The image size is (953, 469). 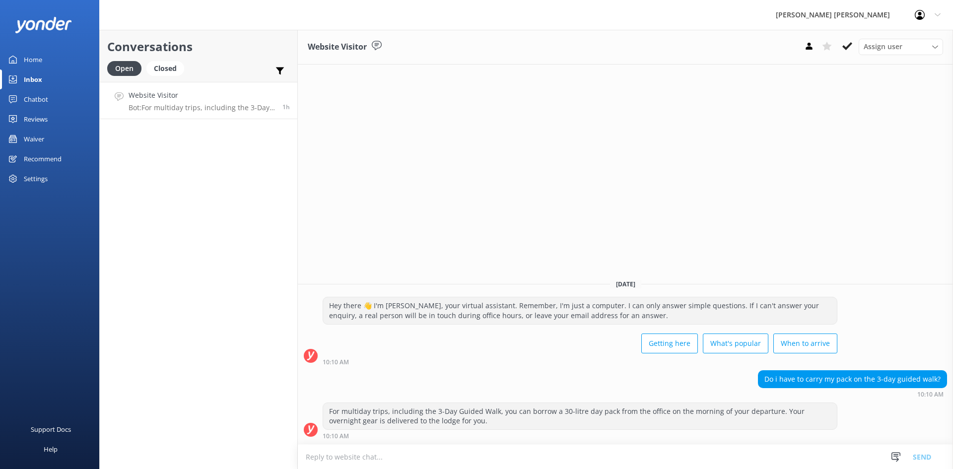 What do you see at coordinates (286, 107) in the screenshot?
I see `span: Sep 12 2025 10:10am (UTC +12:00) Pacific/Auckland` at bounding box center [286, 107].